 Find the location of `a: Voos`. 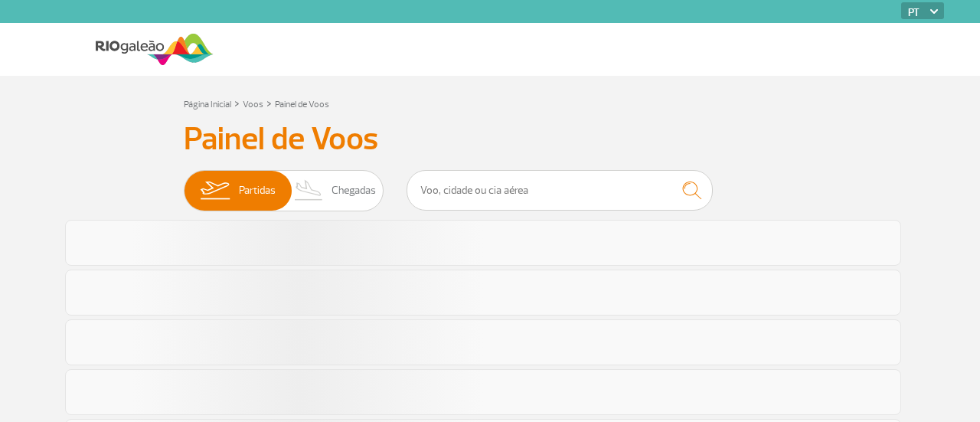

a: Voos is located at coordinates (253, 104).